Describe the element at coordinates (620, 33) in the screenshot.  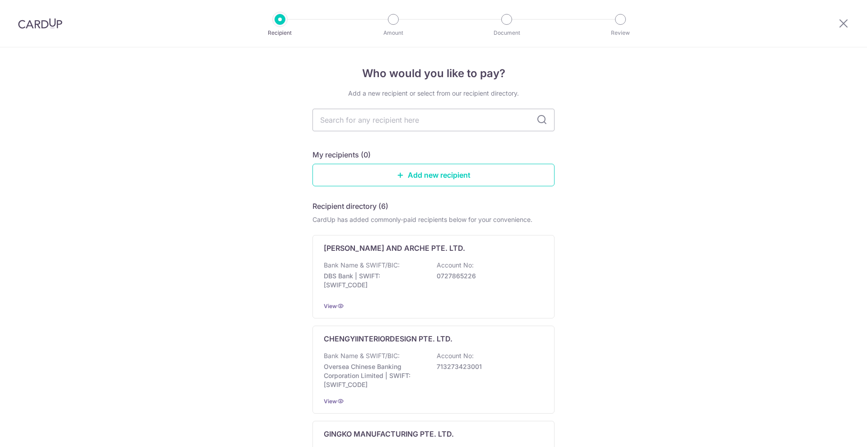
I see `p: Review` at that location.